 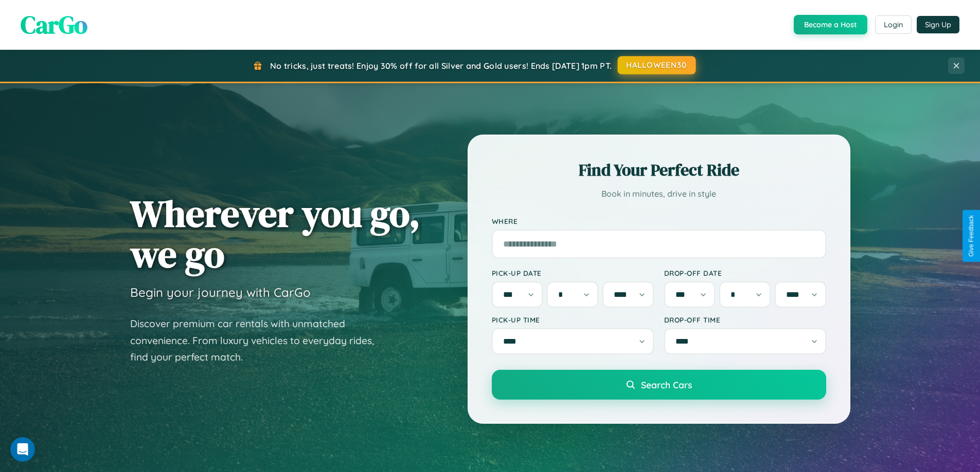 What do you see at coordinates (573, 273) in the screenshot?
I see `label: Pick-up Date` at bounding box center [573, 273].